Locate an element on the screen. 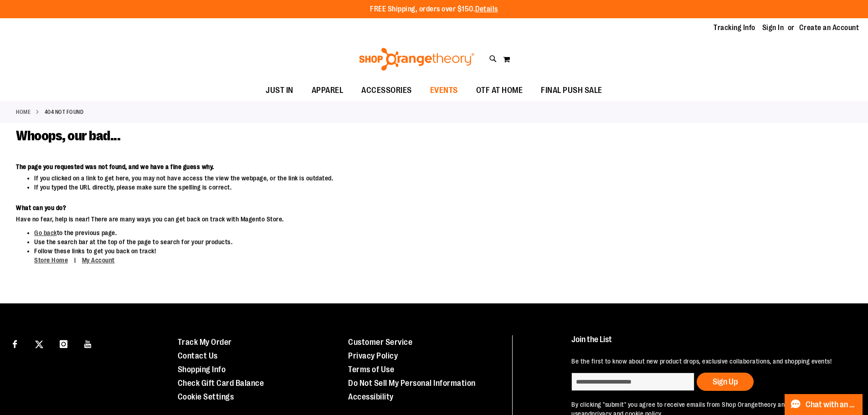  a: Store Home is located at coordinates (51, 260).